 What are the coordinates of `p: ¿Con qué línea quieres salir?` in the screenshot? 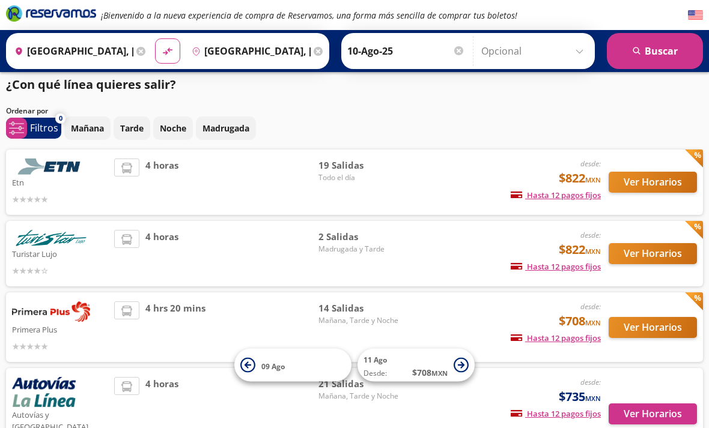 It's located at (91, 85).